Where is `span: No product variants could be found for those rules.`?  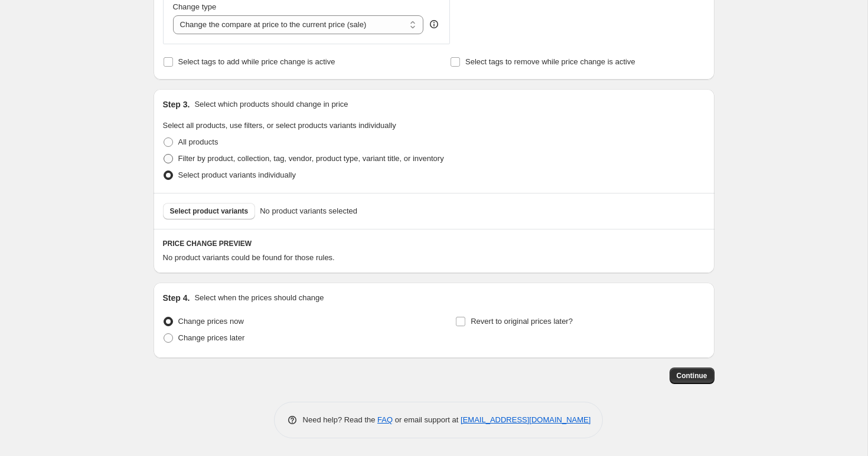
span: No product variants could be found for those rules. is located at coordinates (249, 257).